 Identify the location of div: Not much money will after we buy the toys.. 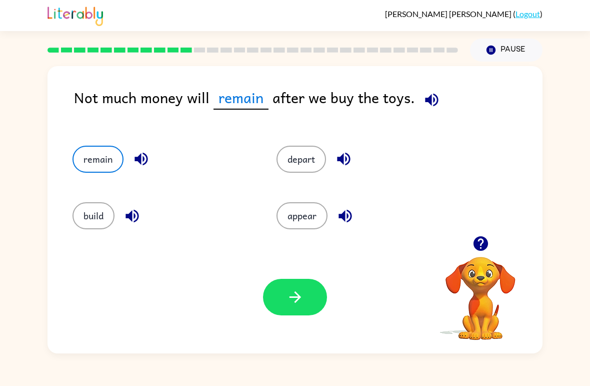
(308, 106).